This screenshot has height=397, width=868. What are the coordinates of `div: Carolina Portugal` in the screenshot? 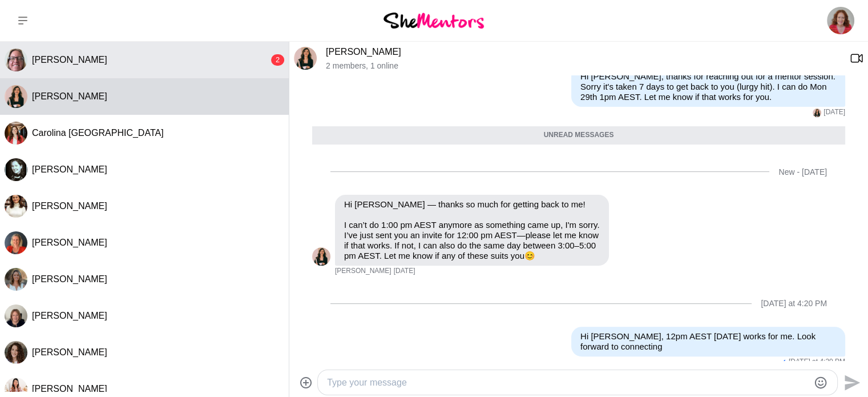 It's located at (16, 133).